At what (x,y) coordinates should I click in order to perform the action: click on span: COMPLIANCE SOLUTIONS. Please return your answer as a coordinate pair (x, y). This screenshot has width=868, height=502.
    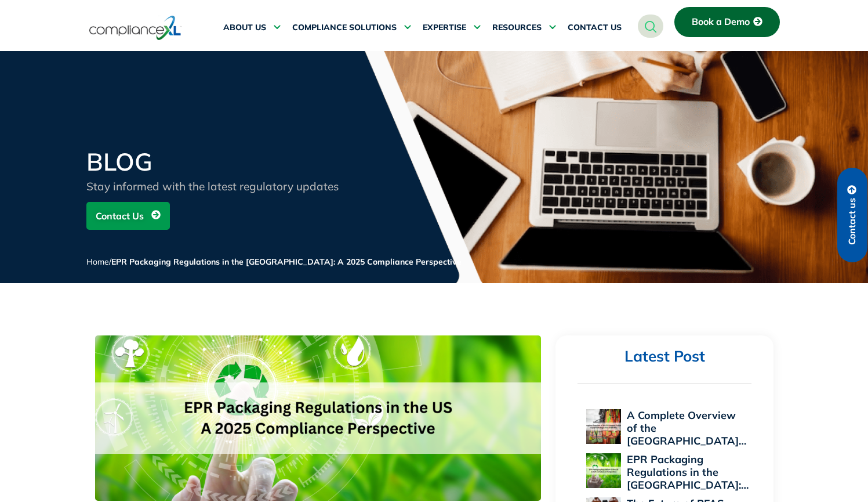
    Looking at the image, I should click on (344, 28).